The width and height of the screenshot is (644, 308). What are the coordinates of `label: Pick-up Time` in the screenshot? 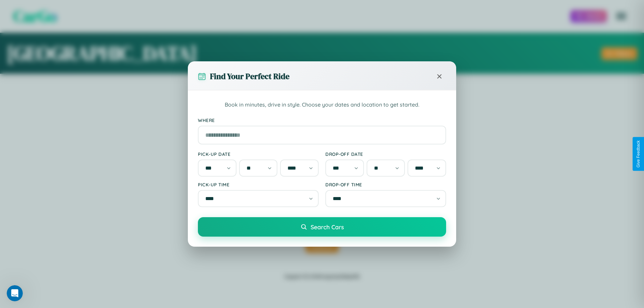 It's located at (258, 184).